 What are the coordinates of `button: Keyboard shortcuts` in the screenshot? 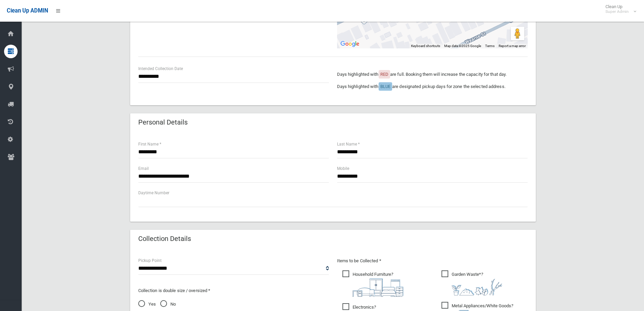 It's located at (426, 46).